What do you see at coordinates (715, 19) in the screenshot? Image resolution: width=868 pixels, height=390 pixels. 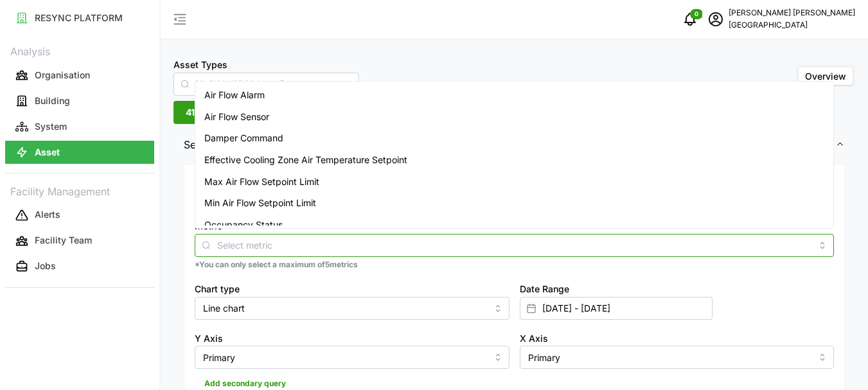 I see `button: schedule` at bounding box center [715, 19].